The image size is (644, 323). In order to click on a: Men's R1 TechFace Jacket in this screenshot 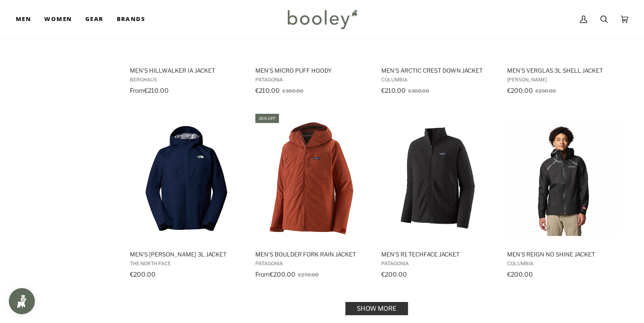, I will do `click(438, 197)`.